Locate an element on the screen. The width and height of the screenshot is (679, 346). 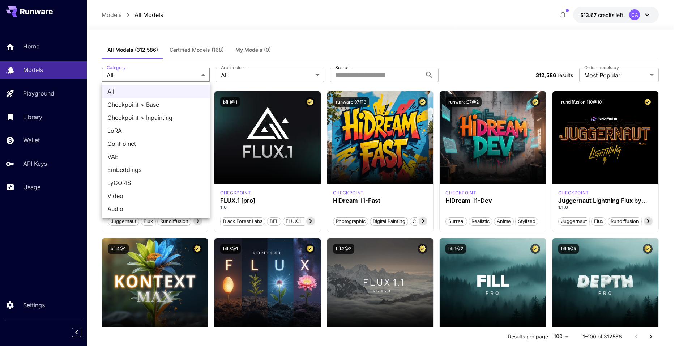
span: LoRA is located at coordinates (156, 131).